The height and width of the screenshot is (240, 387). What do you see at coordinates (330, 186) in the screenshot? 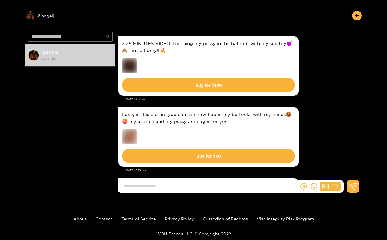
I see `button: picturevideo-camera` at bounding box center [330, 186].